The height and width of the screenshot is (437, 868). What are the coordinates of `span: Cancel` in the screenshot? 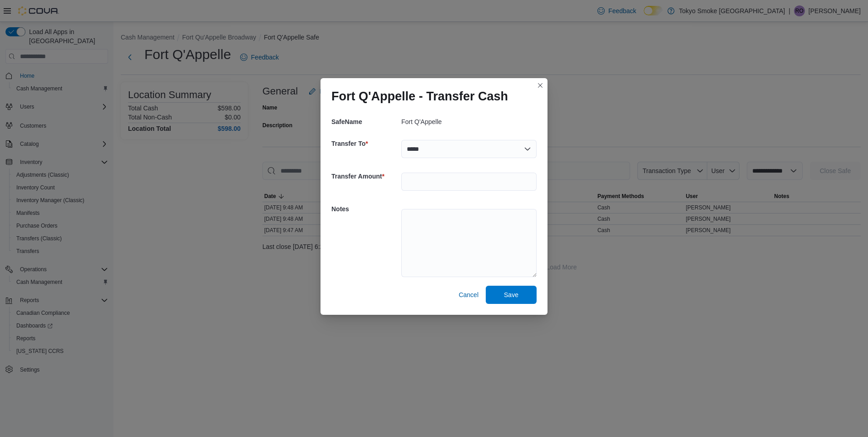 It's located at (468, 295).